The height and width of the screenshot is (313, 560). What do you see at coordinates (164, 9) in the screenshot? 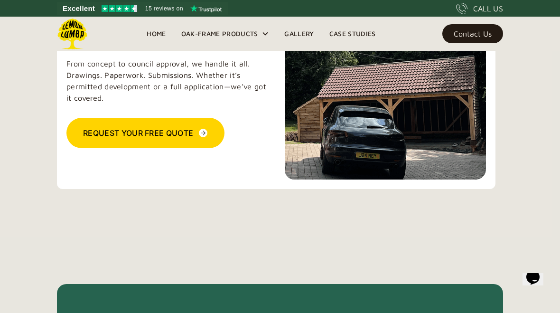
I see `span: 15 reviews on` at bounding box center [164, 9].